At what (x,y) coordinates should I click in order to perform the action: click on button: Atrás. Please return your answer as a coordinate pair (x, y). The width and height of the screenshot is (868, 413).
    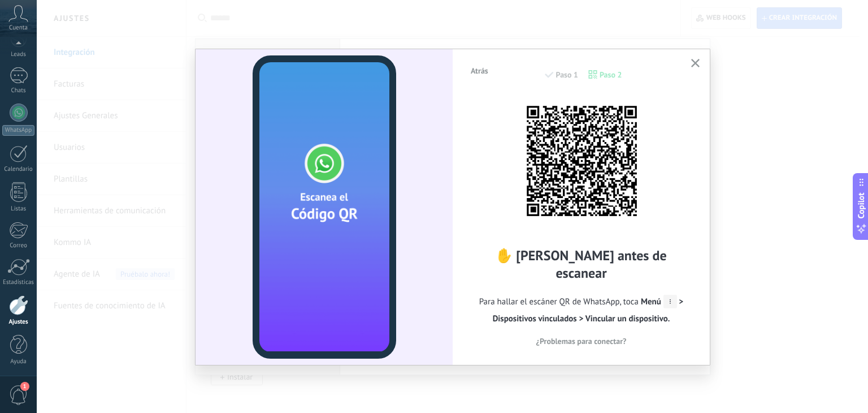
    Looking at the image, I should click on (479, 71).